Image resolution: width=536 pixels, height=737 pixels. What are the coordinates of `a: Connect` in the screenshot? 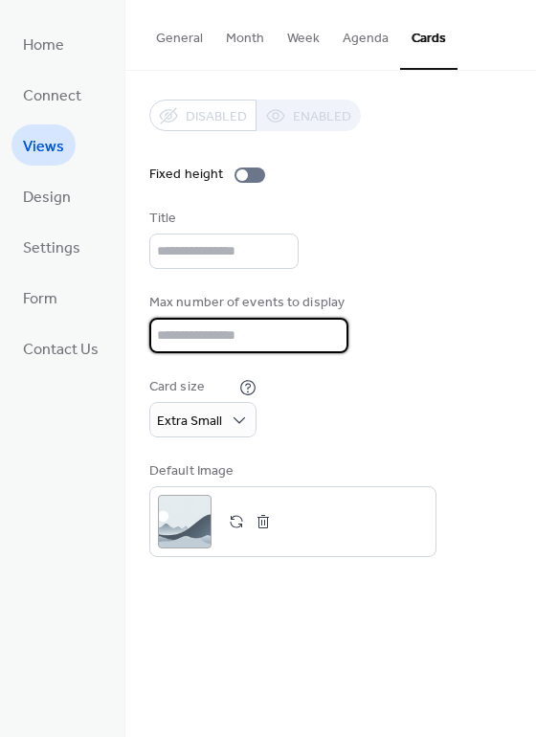 It's located at (52, 94).